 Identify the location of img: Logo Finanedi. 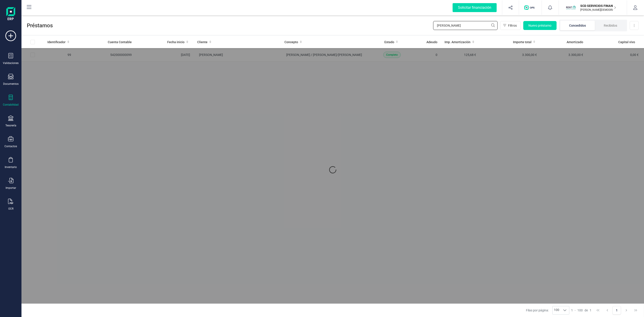
(11, 14).